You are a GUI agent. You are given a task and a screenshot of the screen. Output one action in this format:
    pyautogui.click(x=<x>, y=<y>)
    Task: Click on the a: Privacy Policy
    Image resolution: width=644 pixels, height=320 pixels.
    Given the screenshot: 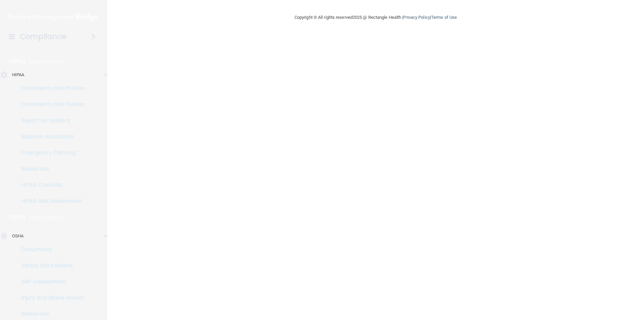 What is the action you would take?
    pyautogui.click(x=416, y=17)
    